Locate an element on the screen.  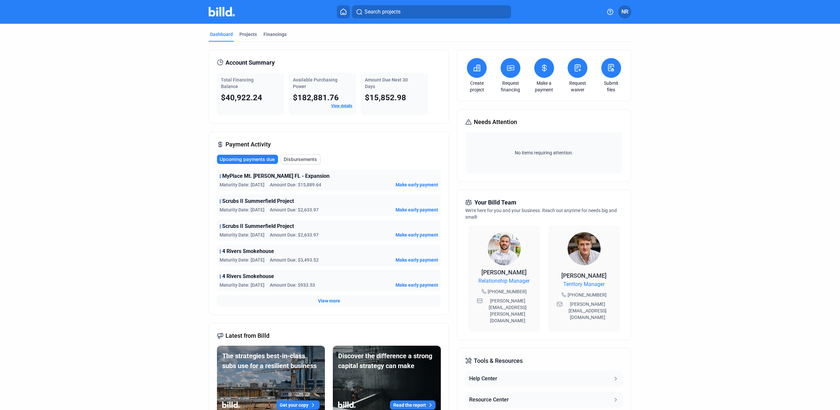
span: Payment Activity is located at coordinates (248, 145).